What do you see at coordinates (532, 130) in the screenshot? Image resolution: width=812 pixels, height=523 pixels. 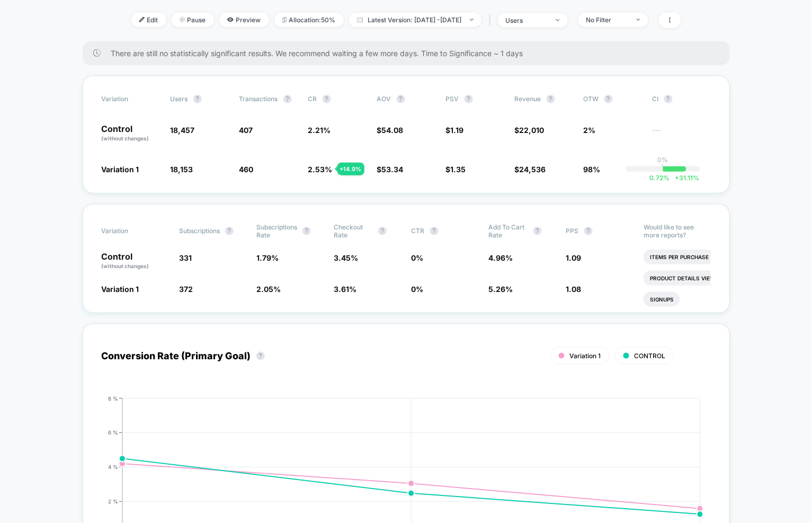 I see `span: 22,010` at bounding box center [532, 130].